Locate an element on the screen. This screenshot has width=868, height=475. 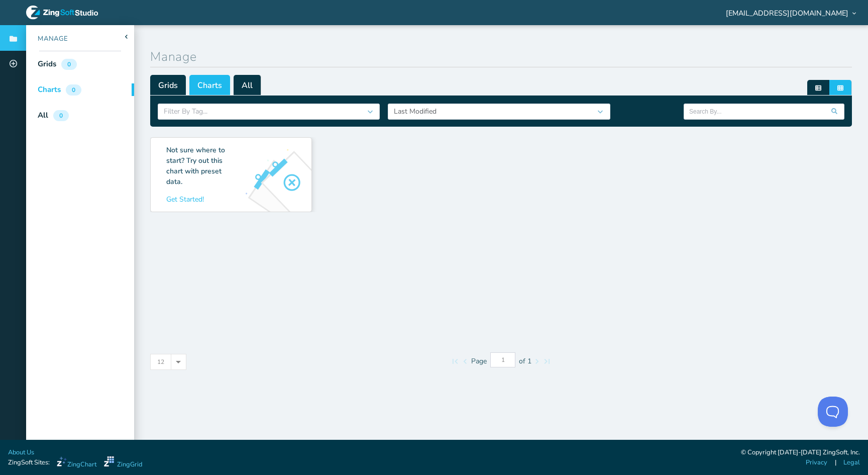
zg-text: 1 is located at coordinates (530, 361).